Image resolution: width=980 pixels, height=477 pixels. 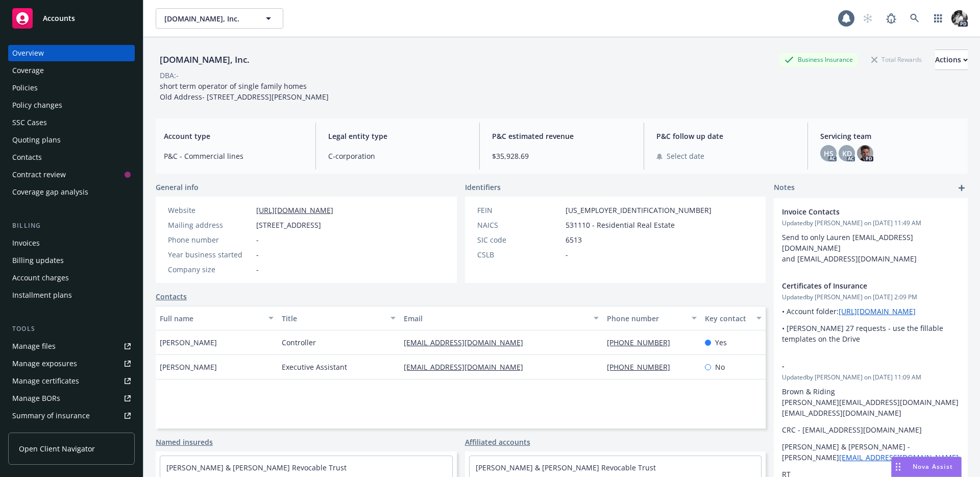 I want to click on div: Policy changes, so click(x=37, y=105).